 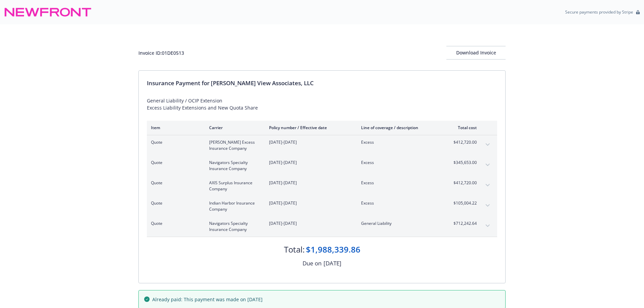 What do you see at coordinates (401, 224) in the screenshot?
I see `span: General Liability` at bounding box center [401, 224].